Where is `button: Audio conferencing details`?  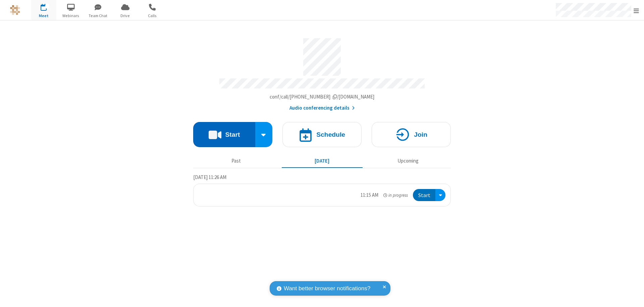
button: Audio conferencing details is located at coordinates (322, 108).